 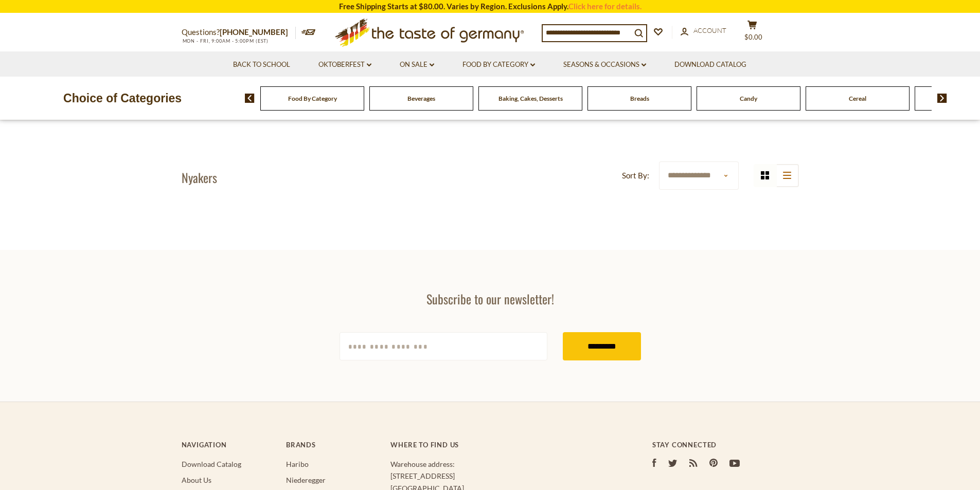 I want to click on label: Sort By:, so click(x=635, y=175).